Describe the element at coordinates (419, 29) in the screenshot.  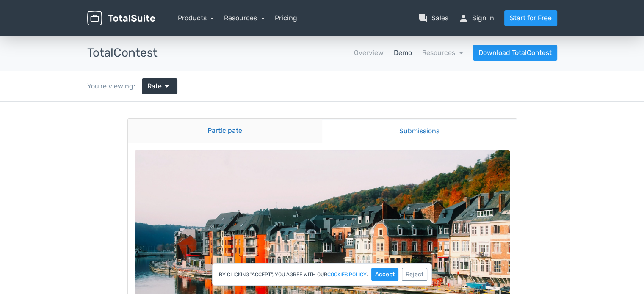
I see `a: Submissions` at that location.